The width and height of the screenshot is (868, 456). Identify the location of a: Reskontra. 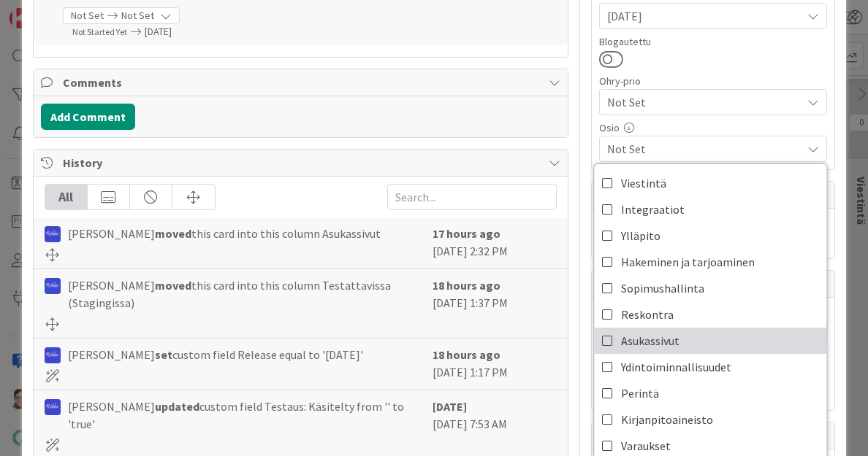
(711, 315).